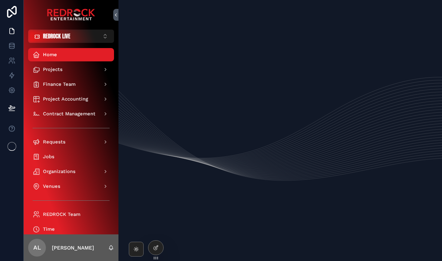 This screenshot has width=442, height=261. I want to click on span: REDROCK LIVE, so click(57, 36).